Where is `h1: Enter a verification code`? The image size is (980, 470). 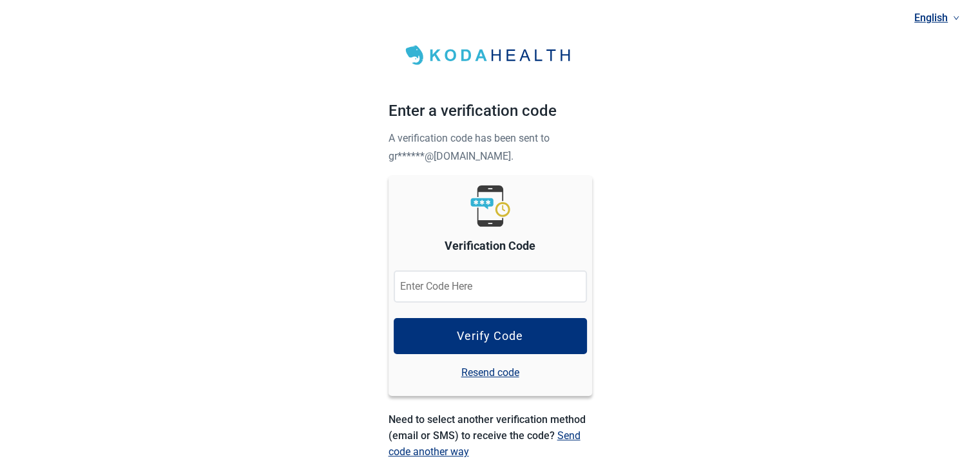
h1: Enter a verification code is located at coordinates (490, 114).